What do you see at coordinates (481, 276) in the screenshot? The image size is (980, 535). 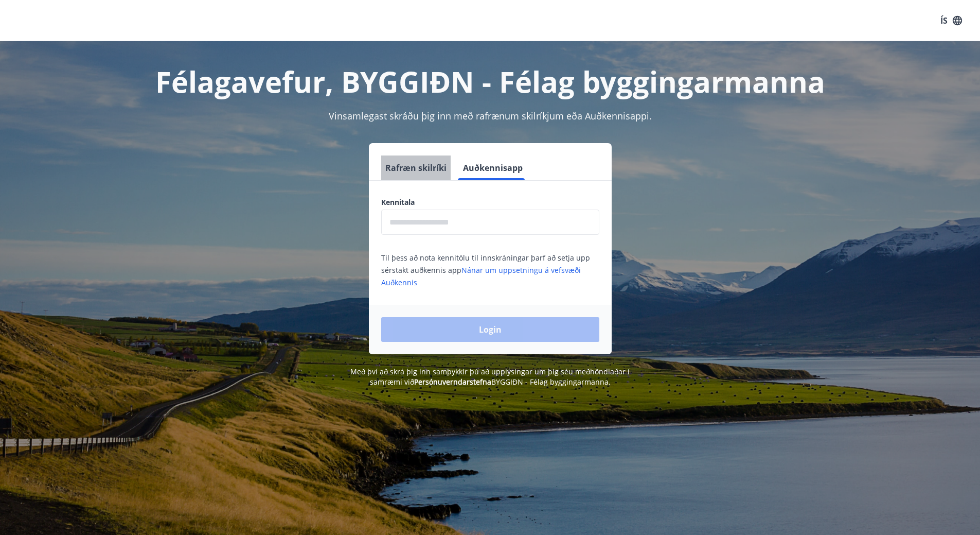 I see `a: Nánar um uppsetningu á vefsvæði Auðkennis` at bounding box center [481, 276].